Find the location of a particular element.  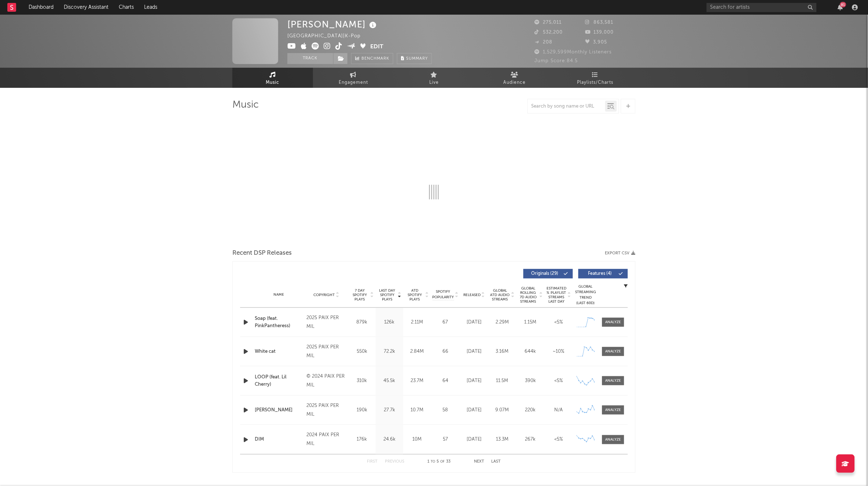

button: Edit is located at coordinates (377, 47).